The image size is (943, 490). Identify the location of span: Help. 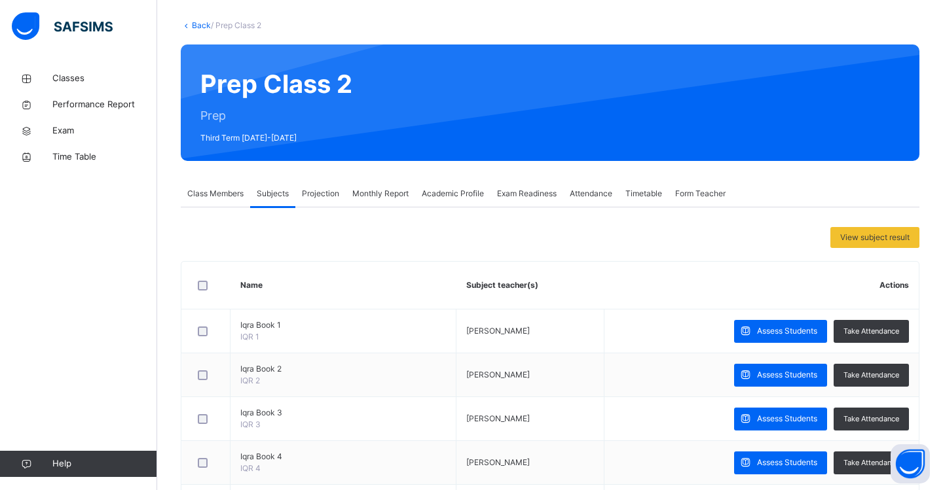
(104, 464).